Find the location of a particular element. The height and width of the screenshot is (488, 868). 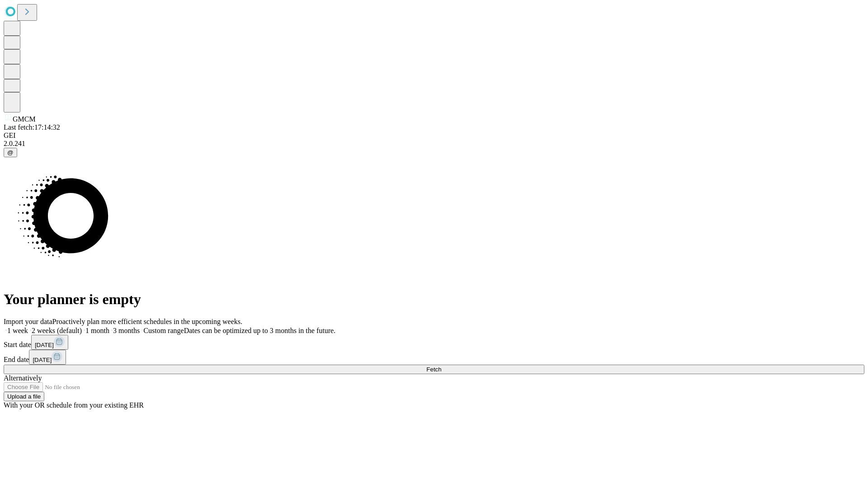

div: GEI is located at coordinates (434, 136).